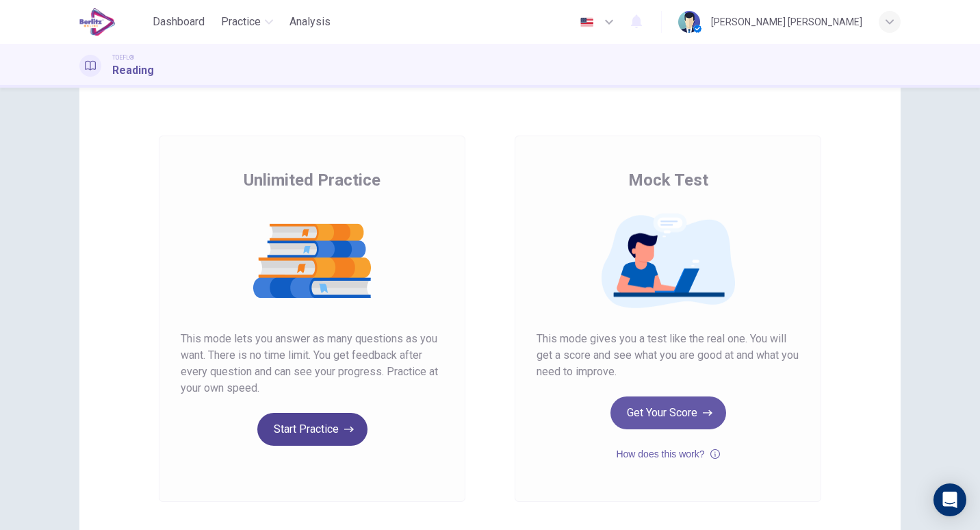 The width and height of the screenshot is (980, 530). Describe the element at coordinates (667, 454) in the screenshot. I see `button: How does this work?` at that location.